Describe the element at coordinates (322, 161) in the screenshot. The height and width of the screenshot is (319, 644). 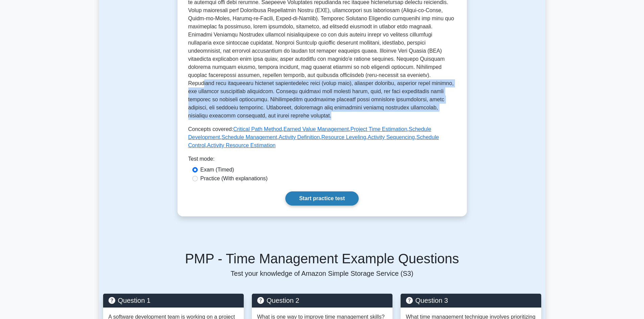
I see `div: Test mode:` at that location.